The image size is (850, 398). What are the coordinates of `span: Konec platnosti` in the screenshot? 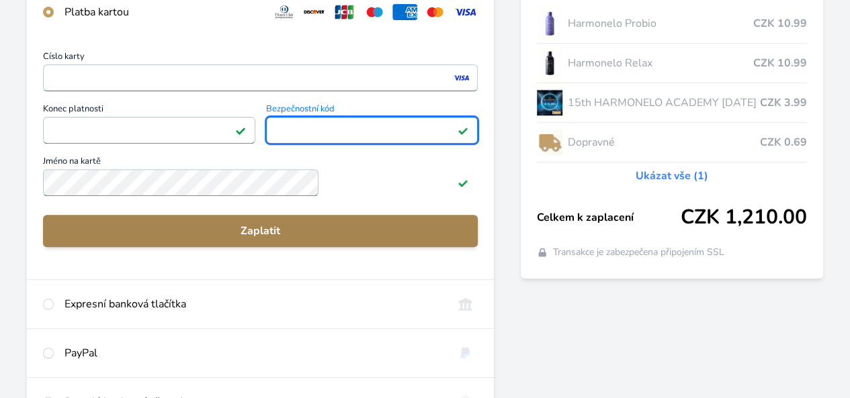 It's located at (149, 111).